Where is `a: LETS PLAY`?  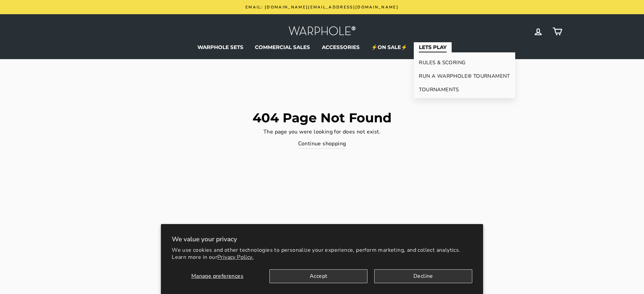
a: LETS PLAY is located at coordinates (432, 48).